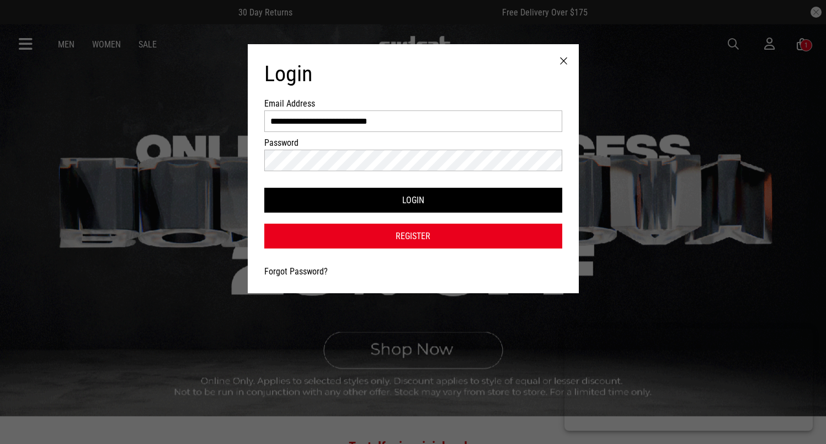 The width and height of the screenshot is (826, 444). Describe the element at coordinates (294, 142) in the screenshot. I see `label: Password` at that location.